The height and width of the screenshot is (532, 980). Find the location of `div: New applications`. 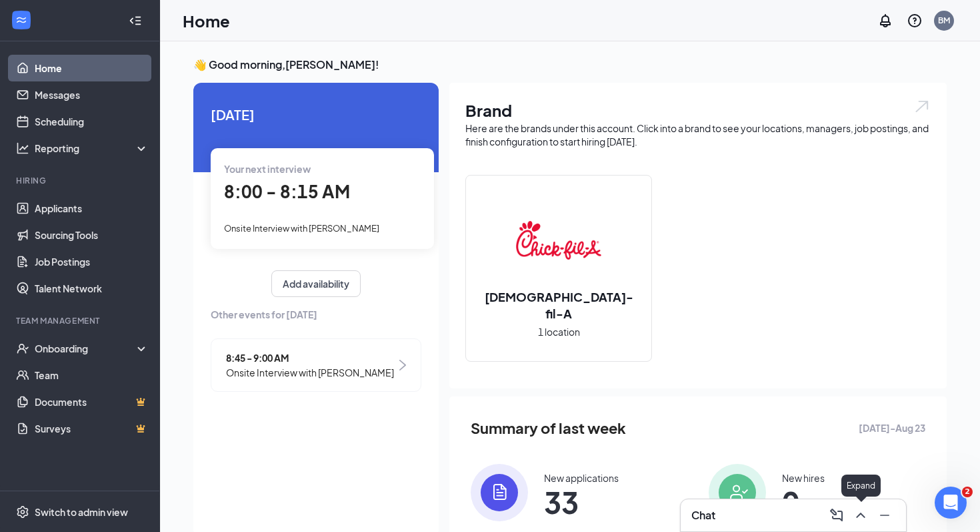

div: New applications is located at coordinates (582, 478).